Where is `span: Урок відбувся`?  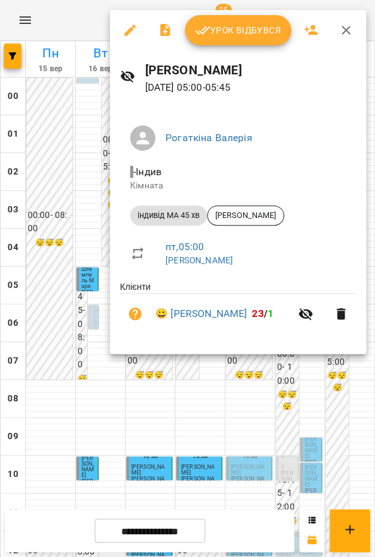 span: Урок відбувся is located at coordinates (238, 30).